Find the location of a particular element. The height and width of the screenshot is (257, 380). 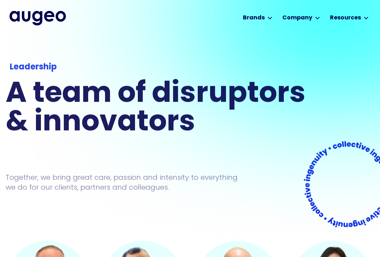

a: home is located at coordinates (38, 18).